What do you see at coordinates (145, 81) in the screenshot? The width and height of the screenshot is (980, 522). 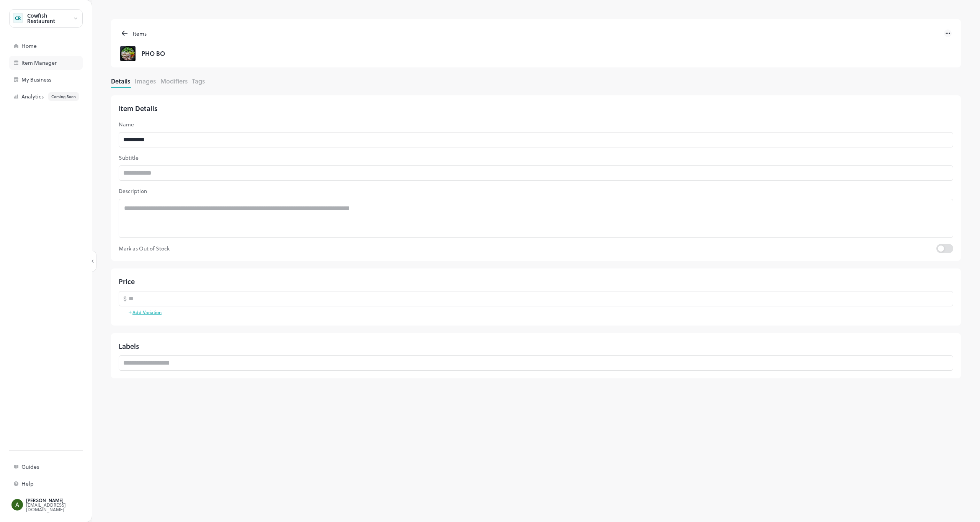 I see `button: Images` at bounding box center [145, 81].